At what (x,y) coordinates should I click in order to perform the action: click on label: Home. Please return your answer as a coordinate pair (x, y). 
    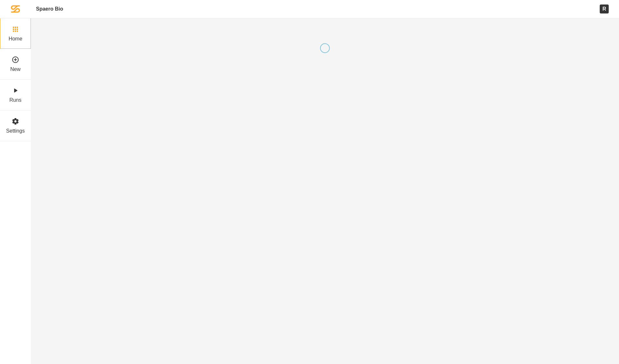
    Looking at the image, I should click on (15, 39).